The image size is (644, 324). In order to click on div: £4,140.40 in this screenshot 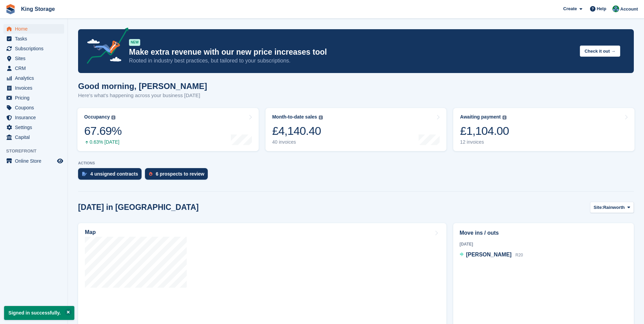, I will do `click(297, 131)`.